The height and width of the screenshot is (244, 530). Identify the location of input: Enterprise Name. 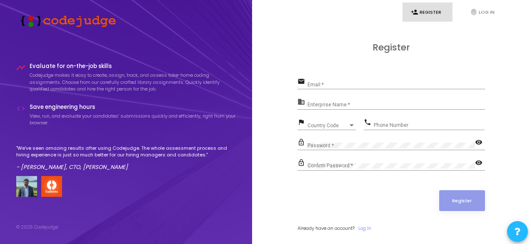
(396, 105).